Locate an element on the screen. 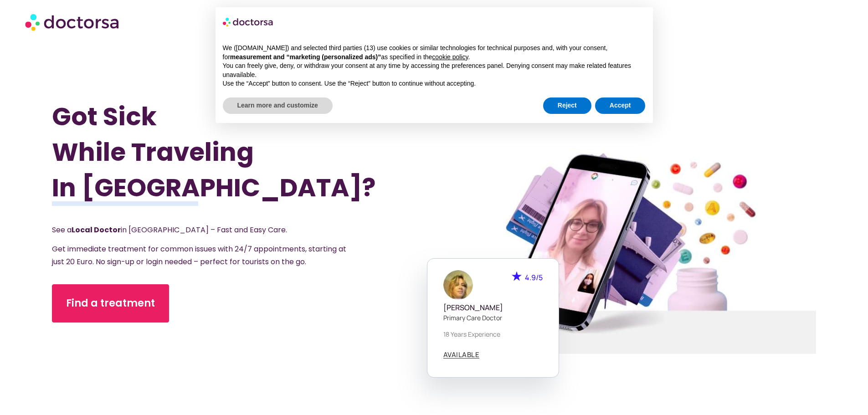 The width and height of the screenshot is (868, 415). strong: measurement and “marketing (personalized ads)” is located at coordinates (305, 57).